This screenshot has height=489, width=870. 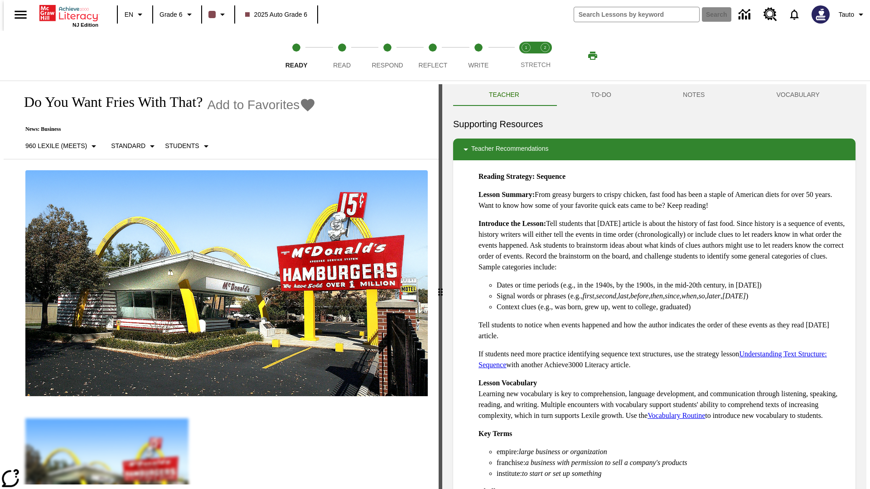 What do you see at coordinates (562, 452) in the screenshot?
I see `em: large business or organization` at bounding box center [562, 452].